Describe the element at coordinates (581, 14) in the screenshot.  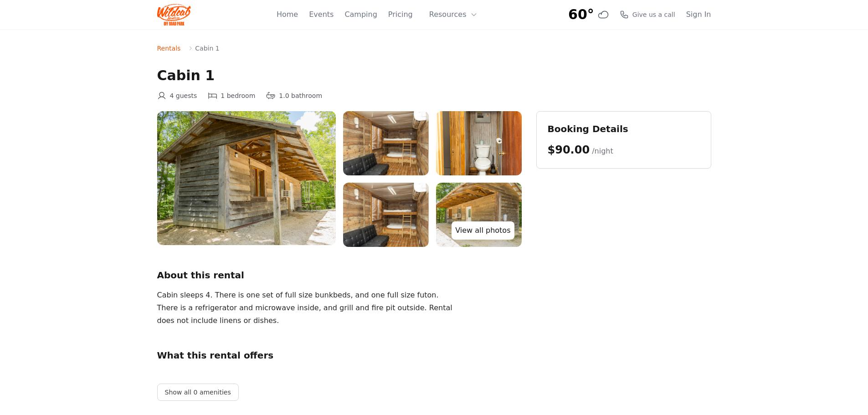
I see `span: 60°` at that location.